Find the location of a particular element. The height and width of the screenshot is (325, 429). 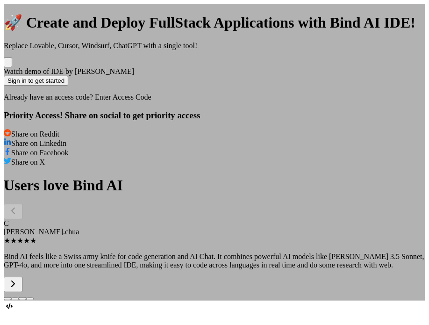

span: Share on Facebook is located at coordinates (40, 152).